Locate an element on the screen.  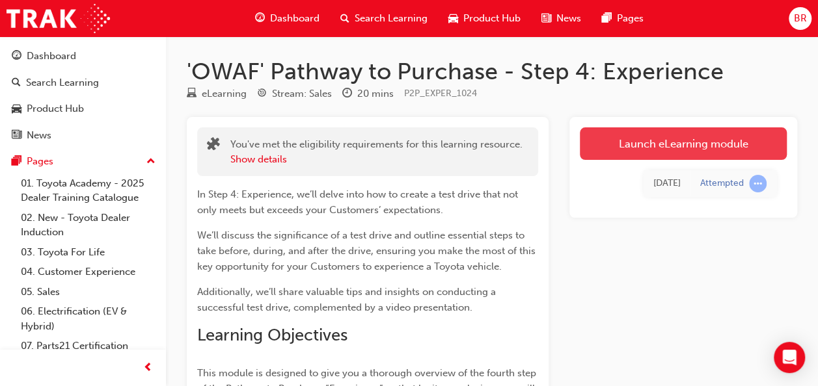
div: Stream: Sales is located at coordinates (302, 94).